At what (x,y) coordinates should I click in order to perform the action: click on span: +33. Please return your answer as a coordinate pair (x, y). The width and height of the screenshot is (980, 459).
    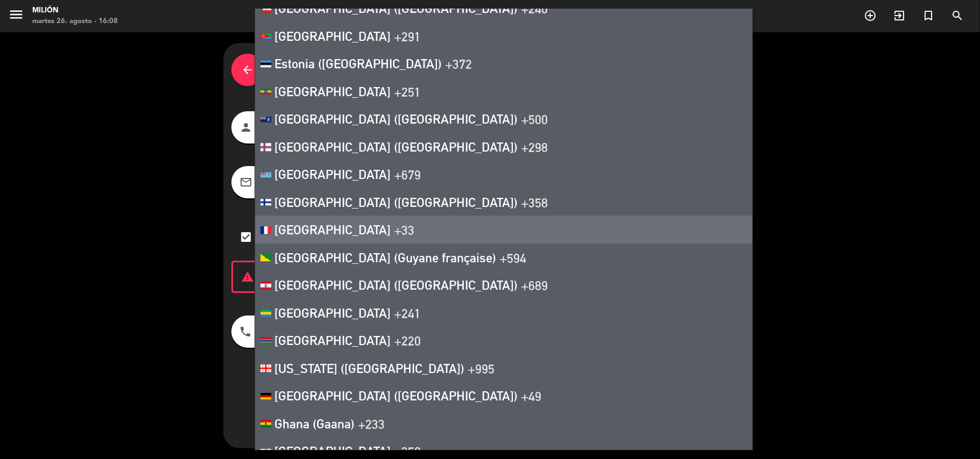
    Looking at the image, I should click on (404, 229).